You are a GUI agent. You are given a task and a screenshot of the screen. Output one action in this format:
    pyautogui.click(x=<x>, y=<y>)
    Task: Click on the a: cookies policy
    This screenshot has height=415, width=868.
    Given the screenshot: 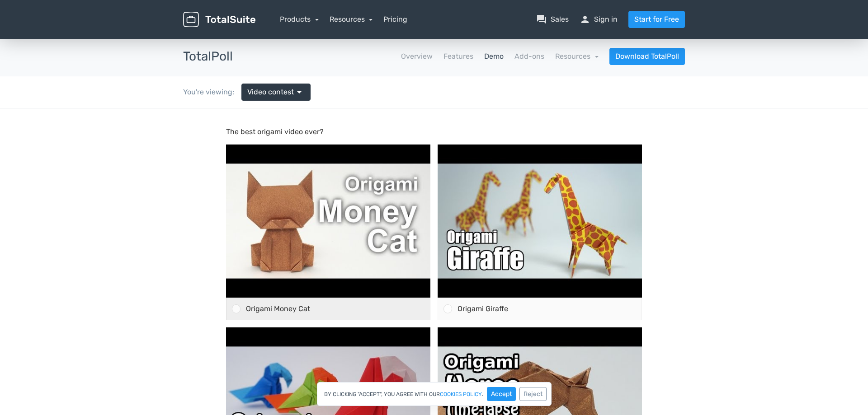 What is the action you would take?
    pyautogui.click(x=461, y=395)
    